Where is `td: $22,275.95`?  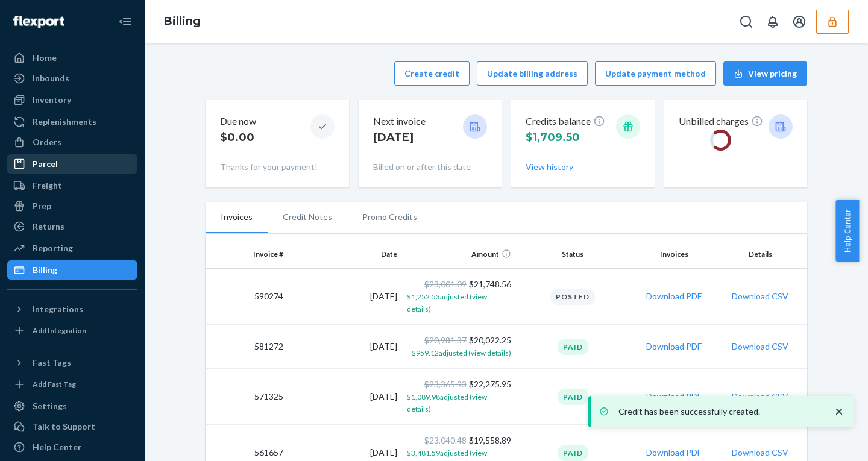
td: $22,275.95 is located at coordinates (459, 396).